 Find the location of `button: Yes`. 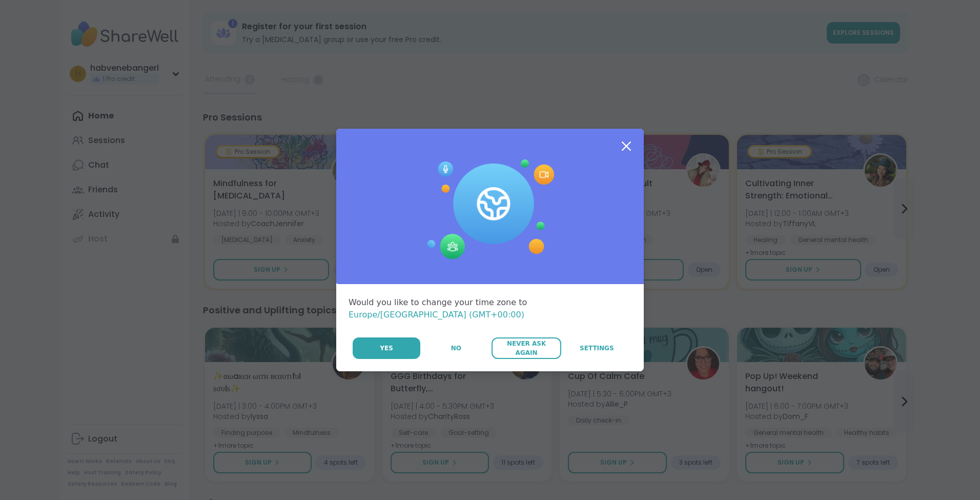

button: Yes is located at coordinates (386, 348).